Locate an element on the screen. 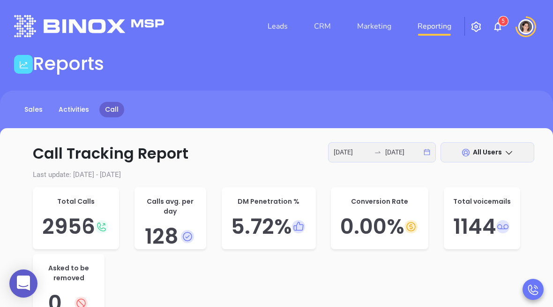 This screenshot has width=553, height=307. p: Call Tracking Report is located at coordinates (277, 153).